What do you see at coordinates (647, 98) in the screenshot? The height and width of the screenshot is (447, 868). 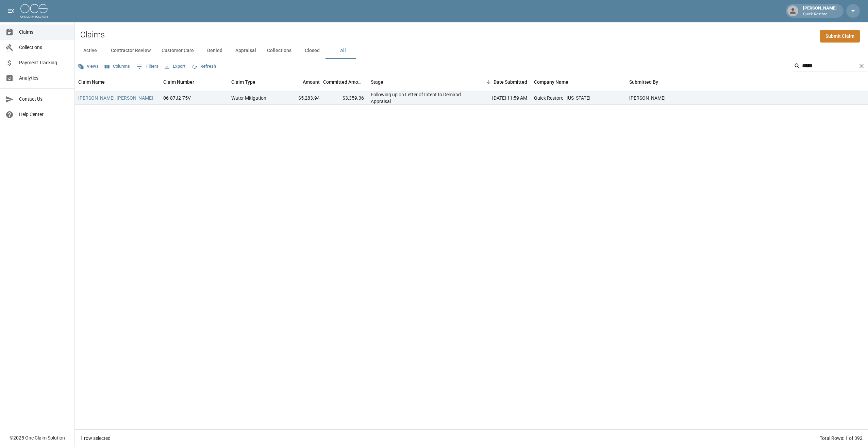 I see `div: Michelle Martinez` at bounding box center [647, 98].